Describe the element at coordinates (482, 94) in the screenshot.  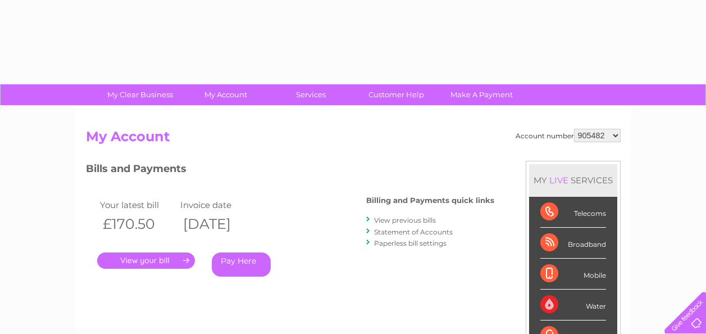
I see `a: Make A Payment` at that location.